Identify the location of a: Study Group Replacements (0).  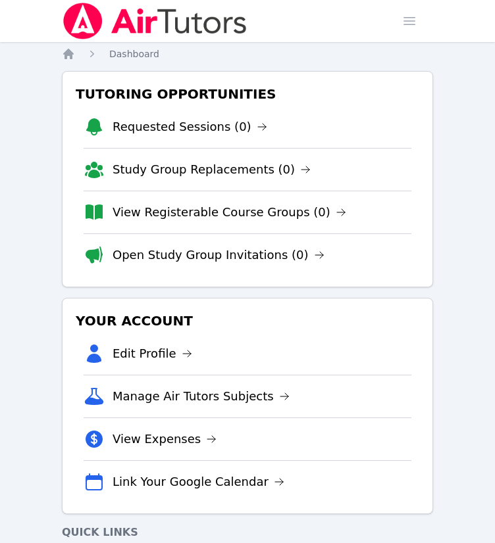
(211, 170).